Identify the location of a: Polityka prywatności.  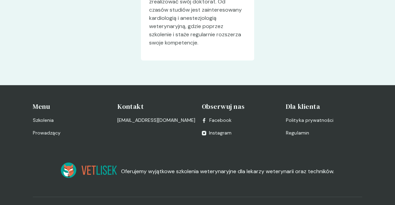
(324, 120).